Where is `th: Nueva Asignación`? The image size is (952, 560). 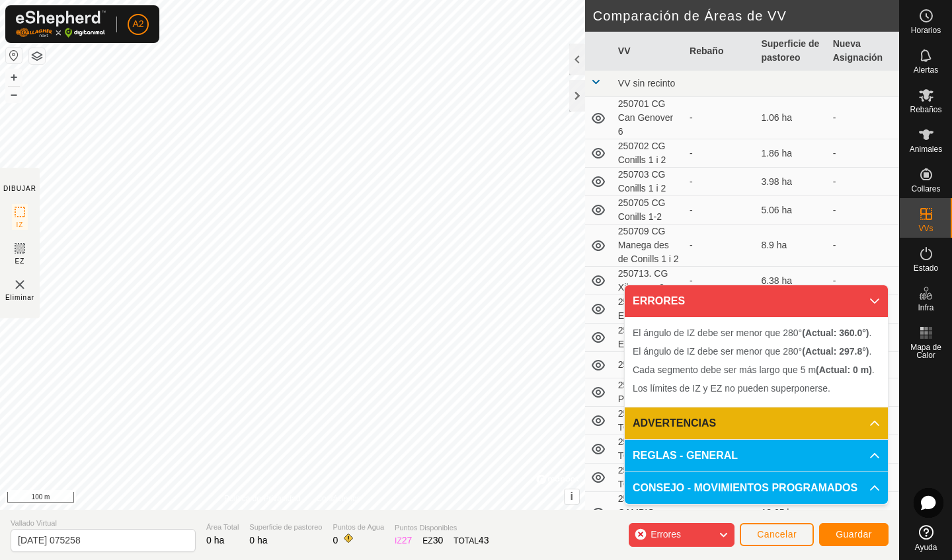 th: Nueva Asignación is located at coordinates (863, 51).